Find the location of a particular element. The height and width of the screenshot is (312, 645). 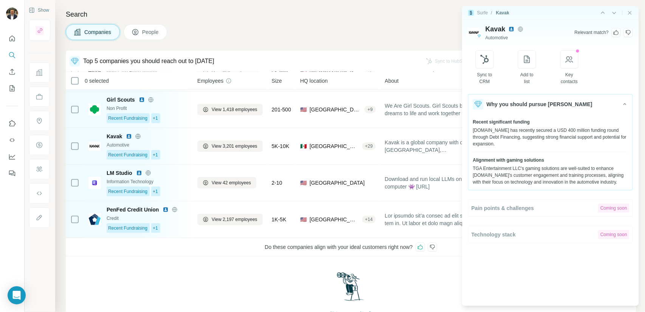

span: Technology stack is located at coordinates (494, 235).